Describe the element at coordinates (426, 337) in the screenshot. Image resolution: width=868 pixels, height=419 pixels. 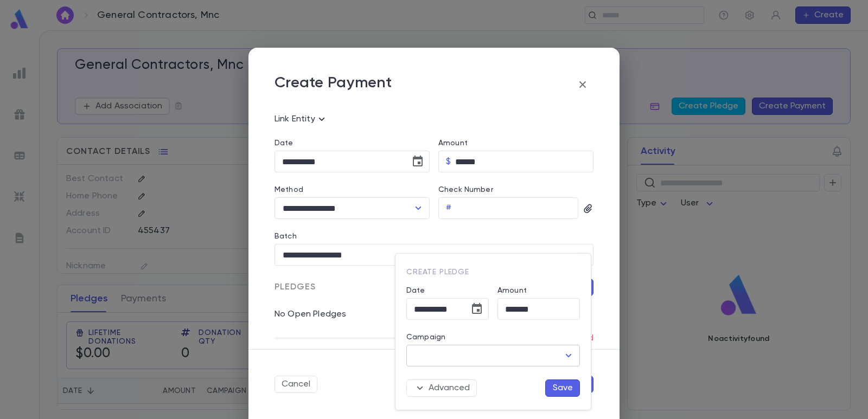
I see `label: Campaign` at that location.